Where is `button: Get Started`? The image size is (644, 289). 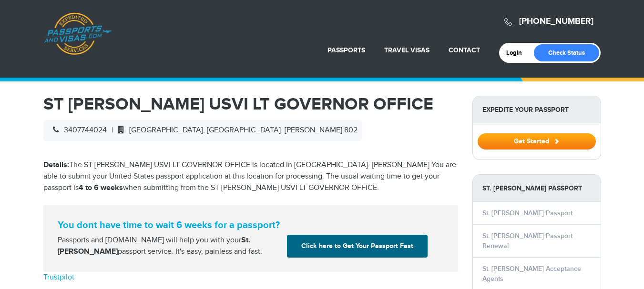 button: Get Started is located at coordinates (537, 142).